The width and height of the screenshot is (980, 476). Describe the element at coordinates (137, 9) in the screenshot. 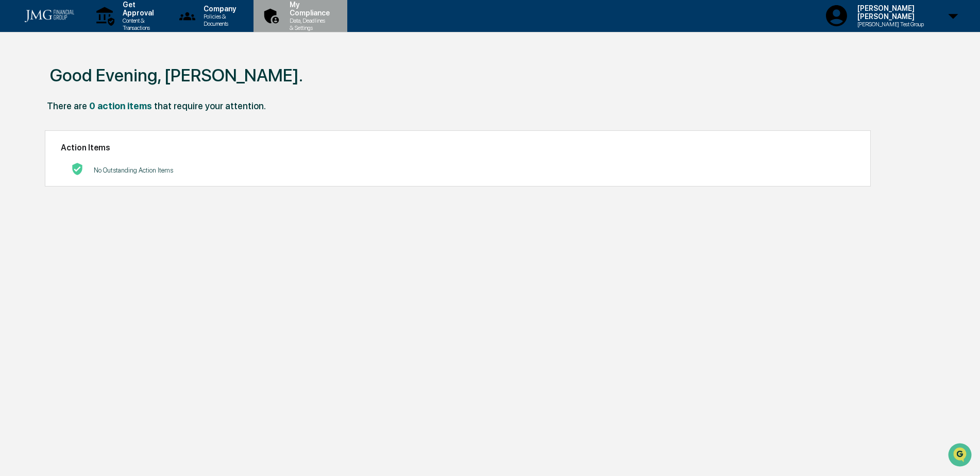

I see `p: Get Approval` at that location.